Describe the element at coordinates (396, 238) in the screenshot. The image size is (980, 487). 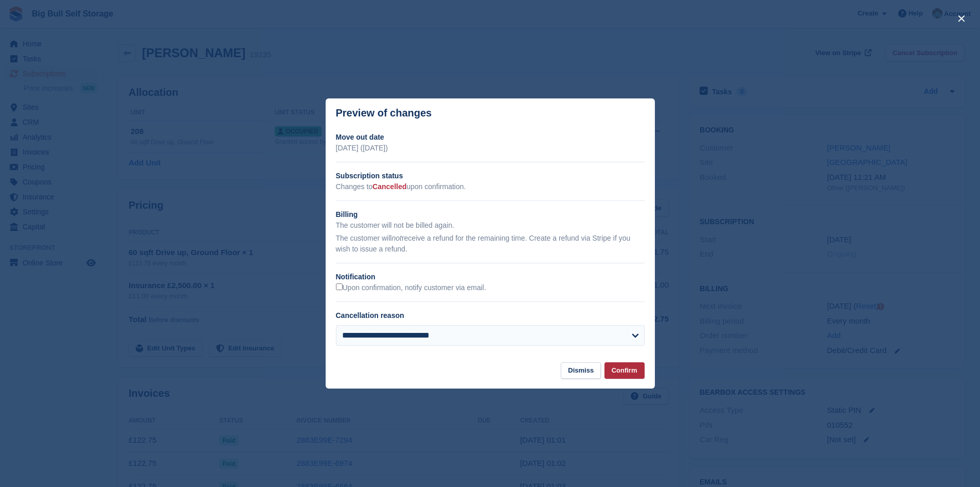
I see `em: not` at that location.